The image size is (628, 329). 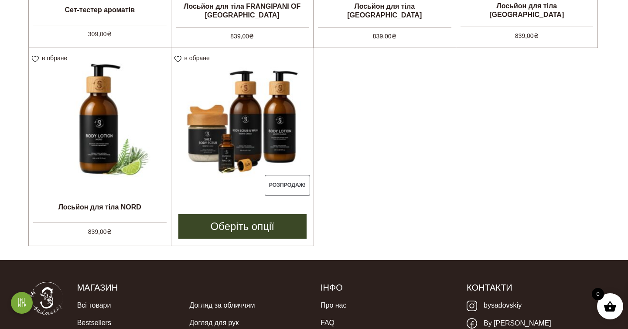 What do you see at coordinates (100, 142) in the screenshot?
I see `a: Лосьйон для тіла NORD 839,00₴` at bounding box center [100, 142].